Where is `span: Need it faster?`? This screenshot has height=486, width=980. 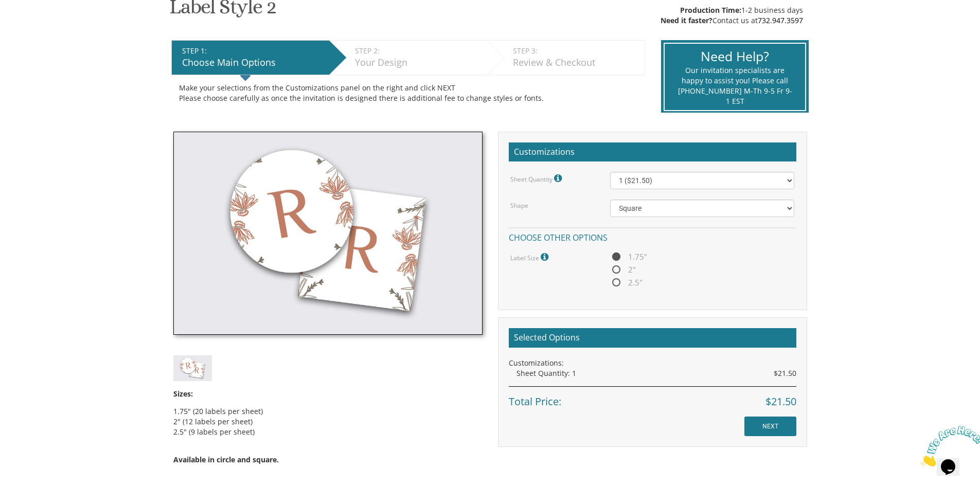
span: Need it faster? is located at coordinates (686, 20).